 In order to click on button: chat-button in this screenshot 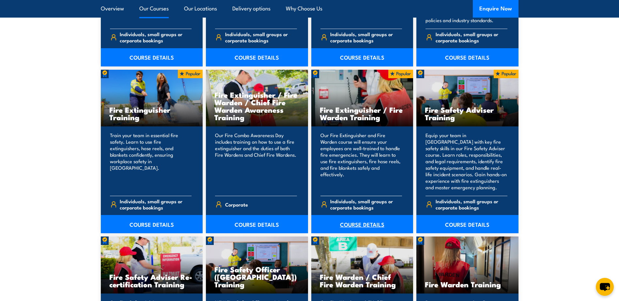, I will do `click(604, 287)`.